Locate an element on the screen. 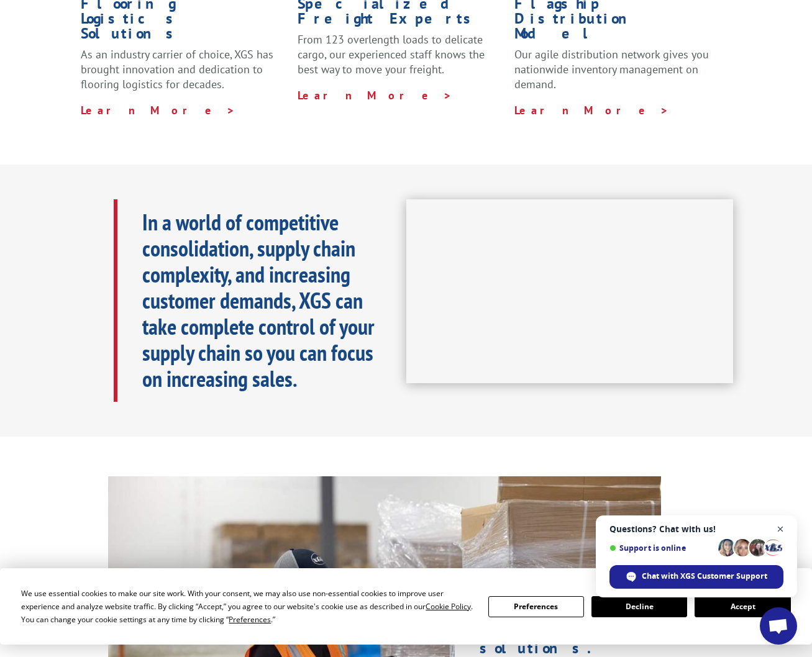 Image resolution: width=812 pixels, height=657 pixels. span: Our agile distribution network gives you nationwide inventory management on demand. is located at coordinates (612, 69).